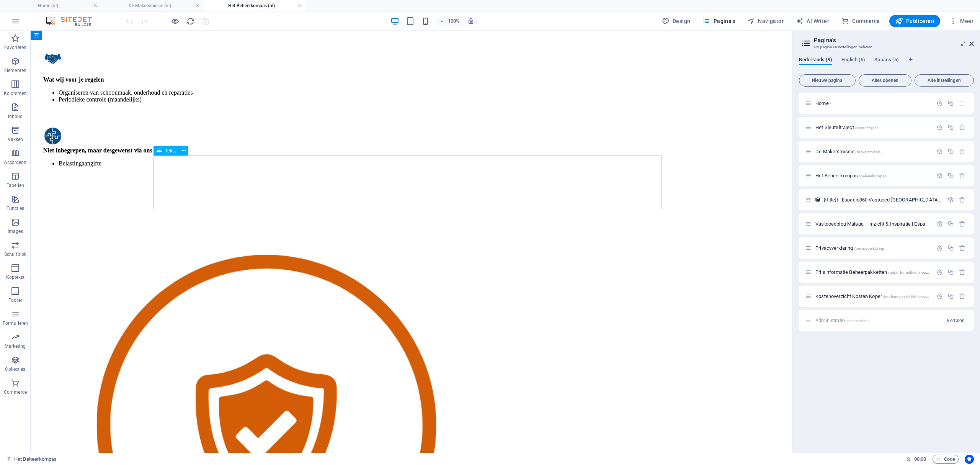 The image size is (980, 465). I want to click on span: Alle instellingen, so click(944, 80).